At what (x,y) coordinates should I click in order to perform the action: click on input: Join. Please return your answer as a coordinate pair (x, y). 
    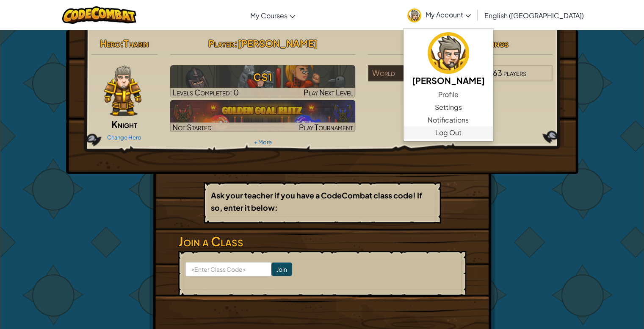
    Looking at the image, I should click on (281, 269).